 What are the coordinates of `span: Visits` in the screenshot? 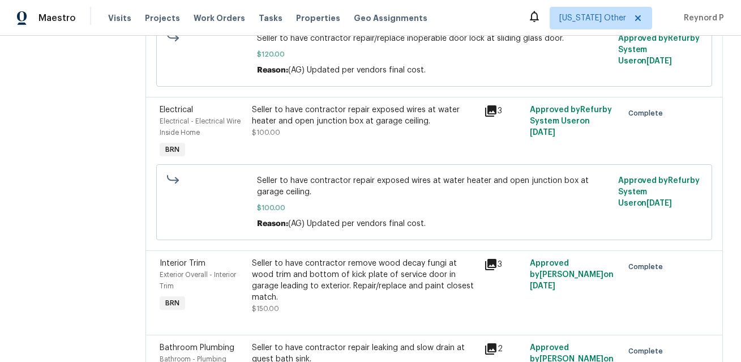 It's located at (119, 18).